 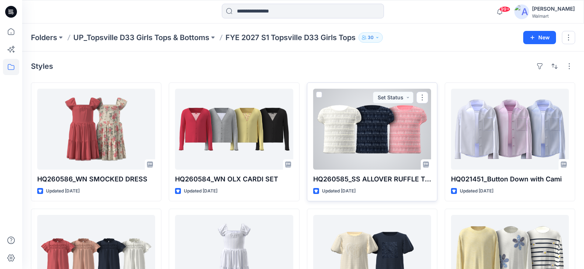 What do you see at coordinates (141, 38) in the screenshot?
I see `a: UP_Topsville D33 Girls Tops & Bottoms` at bounding box center [141, 38].